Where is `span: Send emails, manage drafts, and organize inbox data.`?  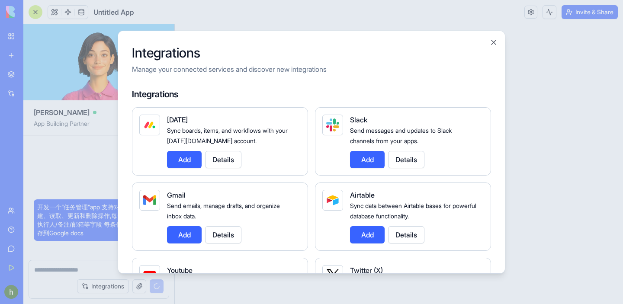 span: Send emails, manage drafts, and organize inbox data. is located at coordinates (223, 210).